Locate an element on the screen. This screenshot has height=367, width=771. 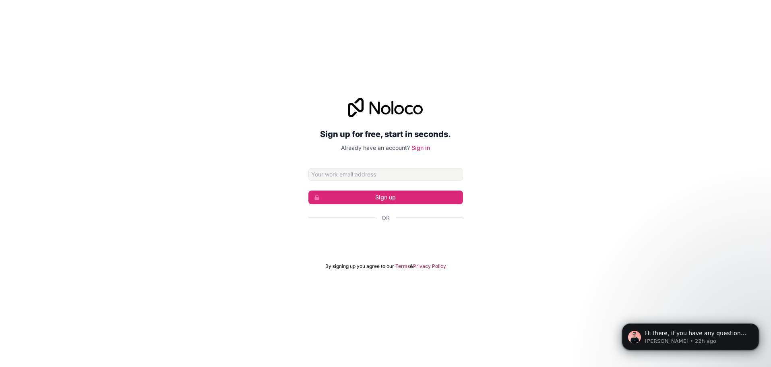
input: Email address is located at coordinates (386, 174).